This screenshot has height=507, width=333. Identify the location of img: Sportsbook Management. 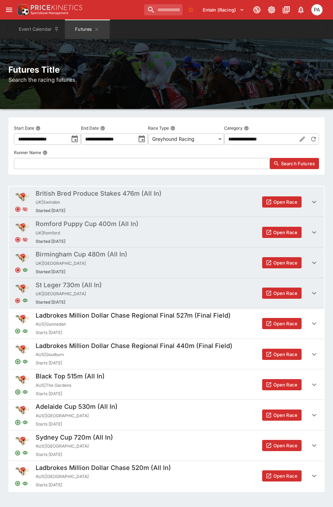
(50, 13).